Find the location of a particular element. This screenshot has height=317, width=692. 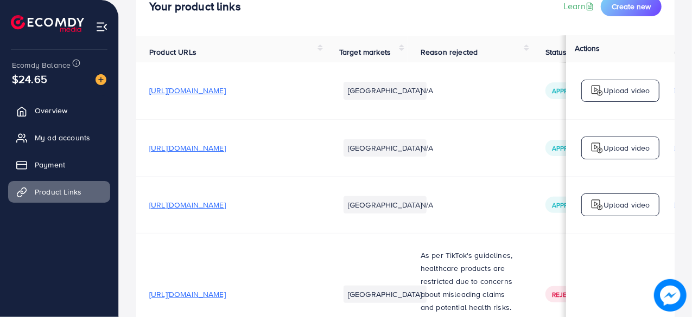

img: menu is located at coordinates (101, 27).